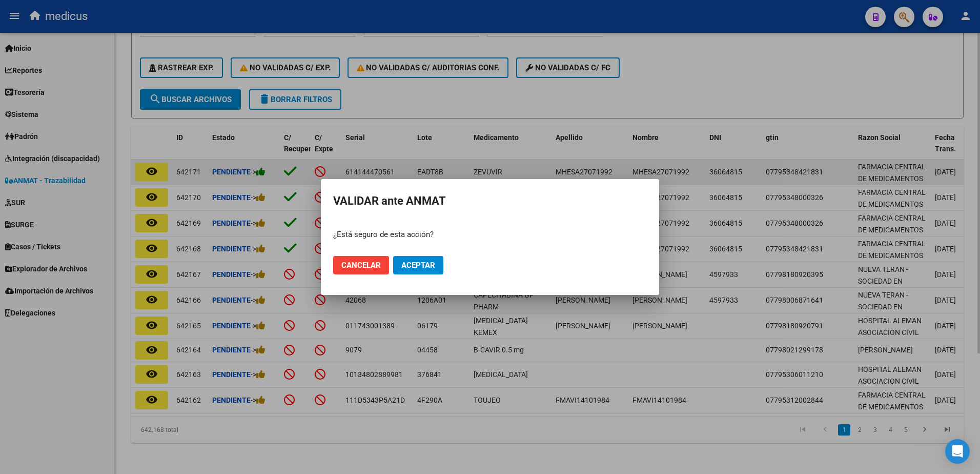 The image size is (980, 474). I want to click on h2: VALIDAR ante ANMAT, so click(490, 201).